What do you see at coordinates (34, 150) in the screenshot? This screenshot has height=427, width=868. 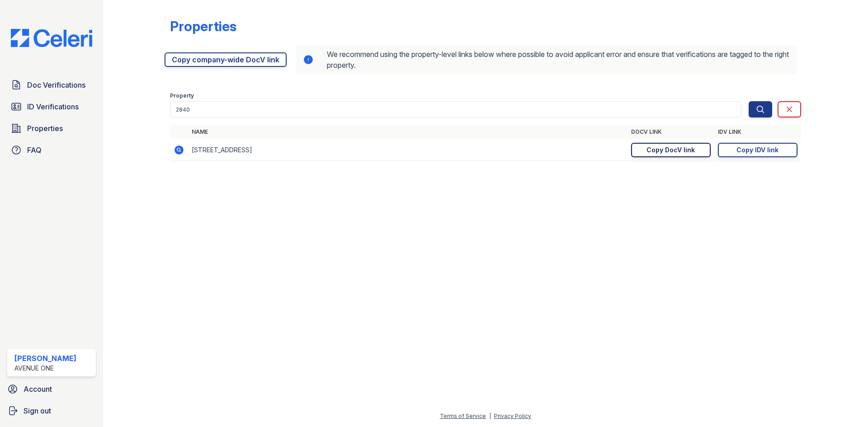 I see `span: FAQ` at bounding box center [34, 150].